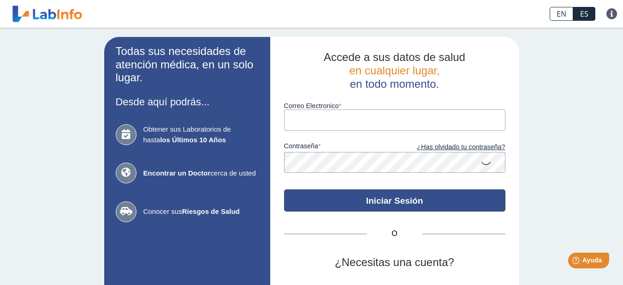 This screenshot has width=623, height=285. I want to click on button: Iniciar Sesión, so click(395, 200).